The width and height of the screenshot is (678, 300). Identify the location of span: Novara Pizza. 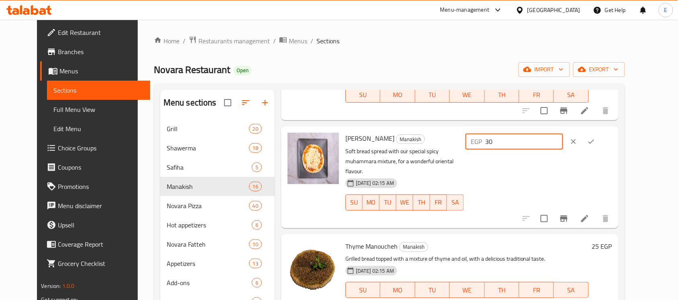
(208, 206).